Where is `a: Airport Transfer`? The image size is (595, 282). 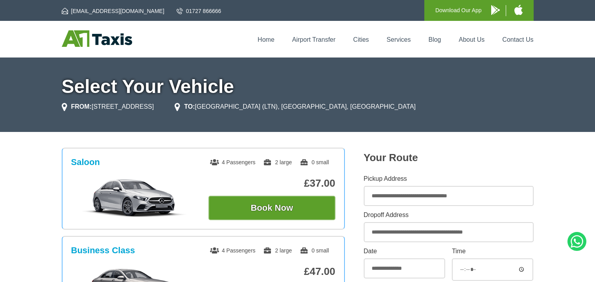
a: Airport Transfer is located at coordinates (314, 39).